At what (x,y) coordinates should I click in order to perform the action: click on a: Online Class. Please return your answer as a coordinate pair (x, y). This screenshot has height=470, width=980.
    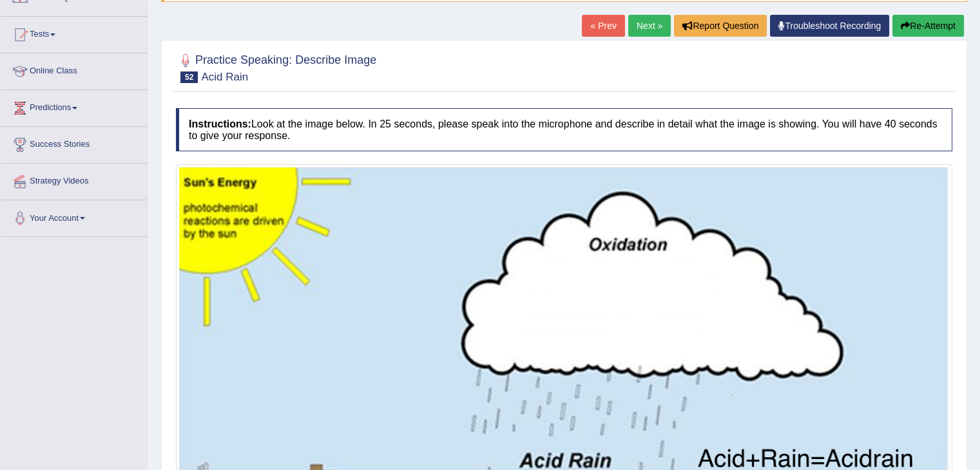
    Looking at the image, I should click on (74, 70).